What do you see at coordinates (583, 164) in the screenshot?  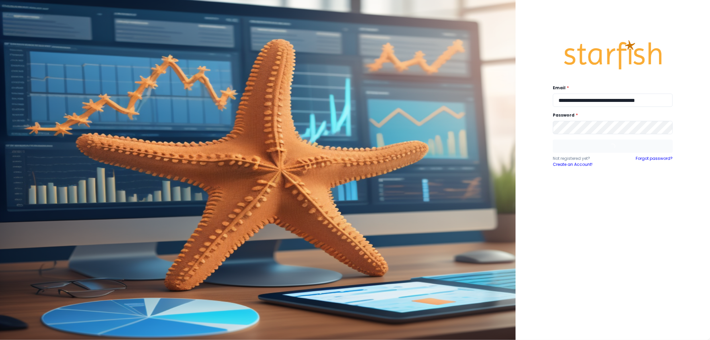 I see `a: Create an Account!` at bounding box center [583, 164].